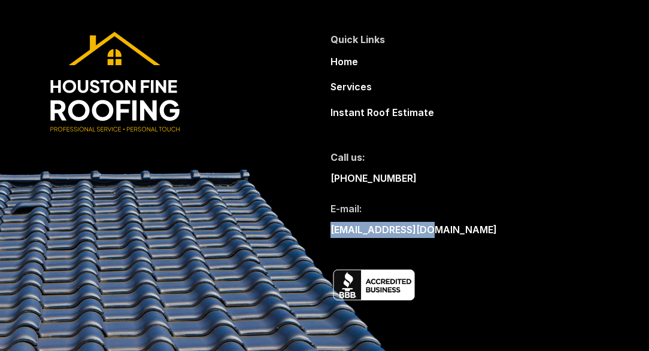 This screenshot has height=351, width=649. I want to click on p: Quick Links, so click(357, 40).